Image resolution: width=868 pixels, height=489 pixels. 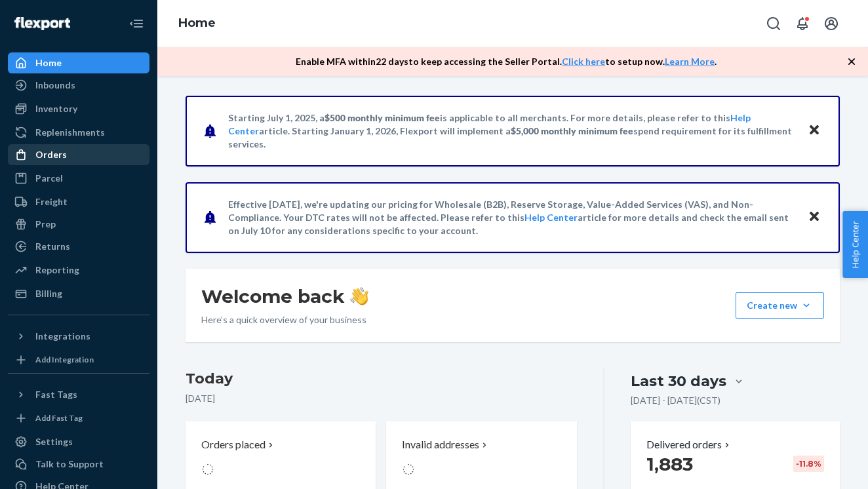 I want to click on a: Add Fast Tag, so click(x=79, y=418).